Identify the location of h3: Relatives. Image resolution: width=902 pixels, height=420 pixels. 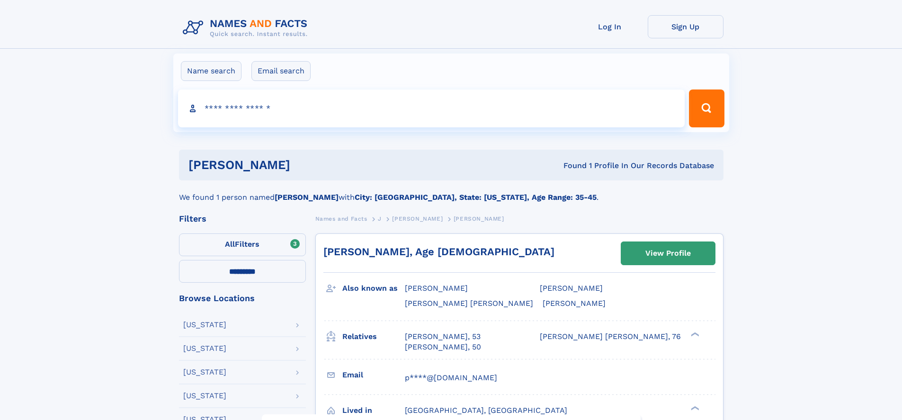
(374, 337).